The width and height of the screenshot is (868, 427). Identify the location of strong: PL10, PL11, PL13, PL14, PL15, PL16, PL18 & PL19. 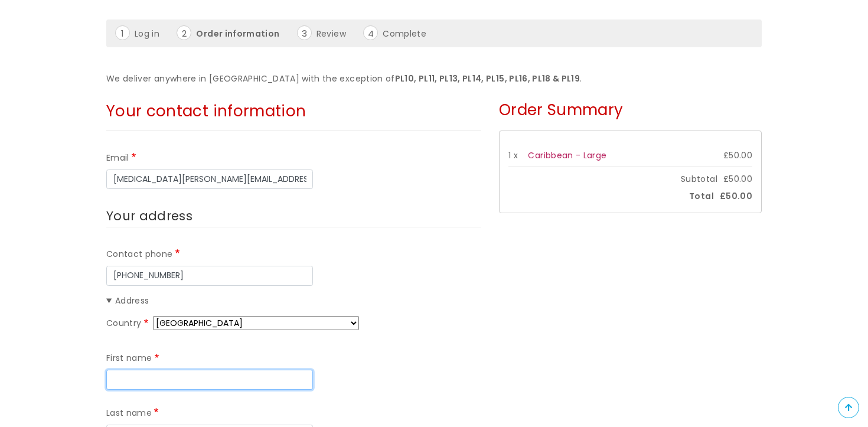
(487, 78).